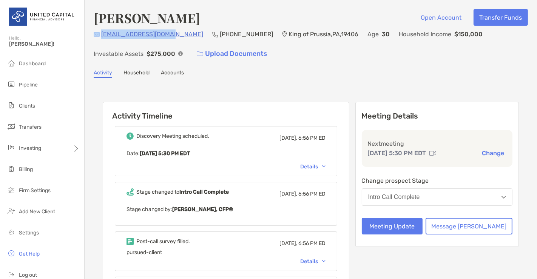 The height and width of the screenshot is (279, 537). What do you see at coordinates (11, 84) in the screenshot?
I see `img: pipeline icon` at bounding box center [11, 84].